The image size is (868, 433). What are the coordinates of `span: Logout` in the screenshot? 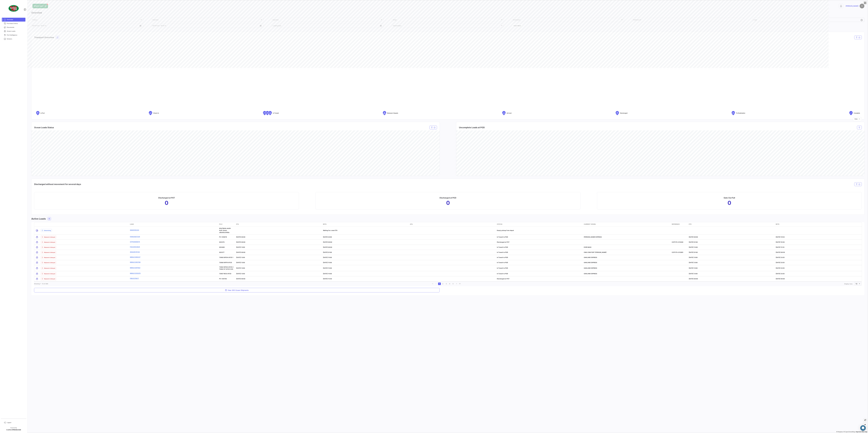 It's located at (16, 422).